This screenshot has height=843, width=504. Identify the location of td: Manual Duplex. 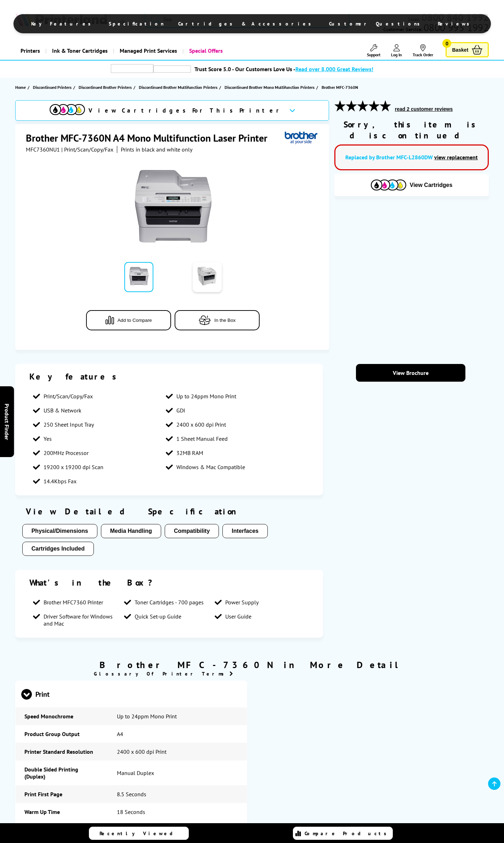
(178, 772).